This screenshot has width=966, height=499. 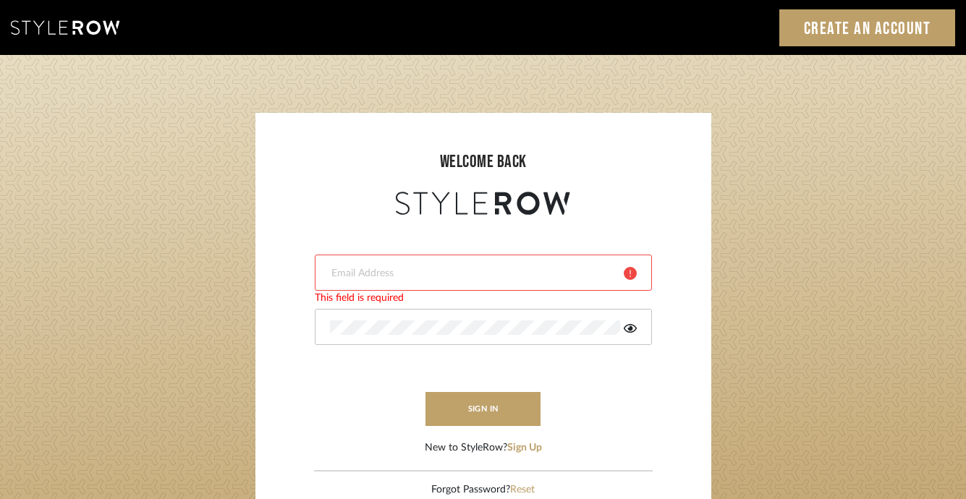 I want to click on button: Sign Up, so click(x=525, y=448).